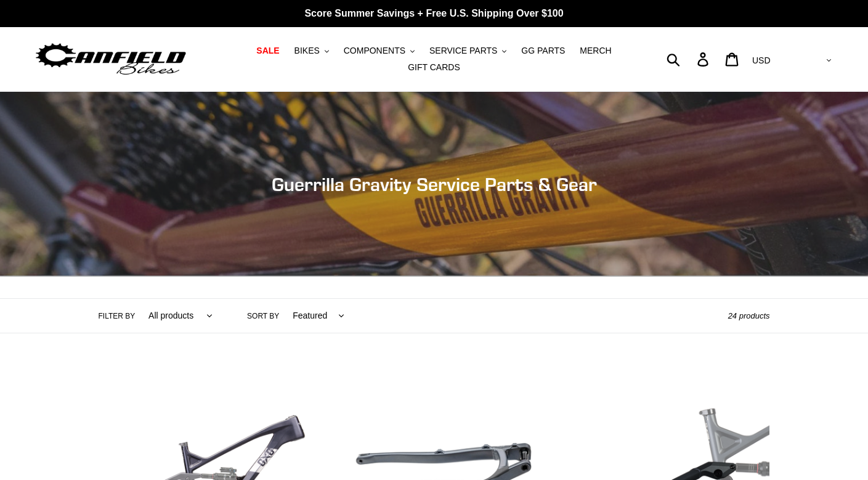  I want to click on label: Sort by, so click(263, 316).